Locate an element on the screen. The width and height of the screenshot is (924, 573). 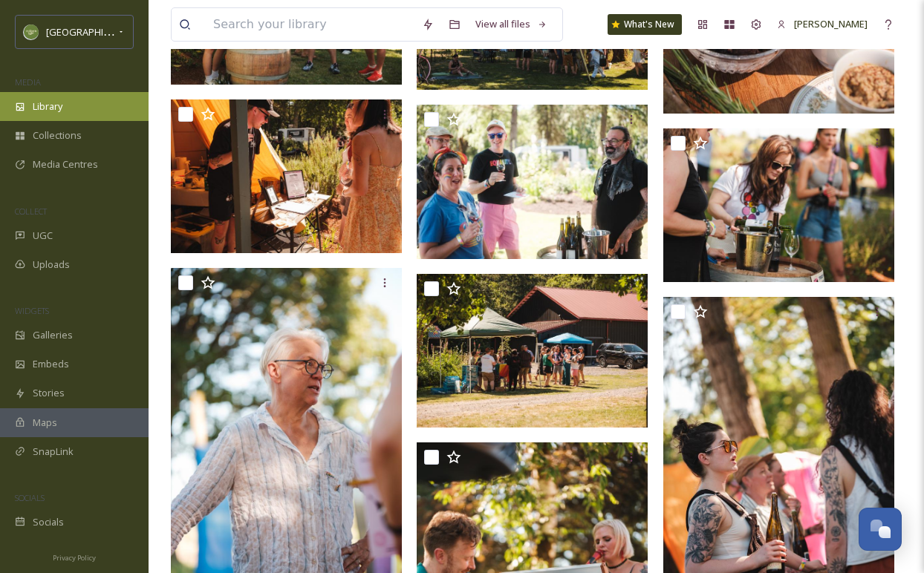
span: SOCIALS is located at coordinates (30, 497).